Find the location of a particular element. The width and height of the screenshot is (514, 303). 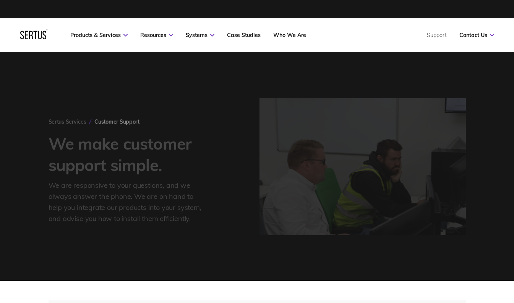

a: Case Studies is located at coordinates (244, 35).